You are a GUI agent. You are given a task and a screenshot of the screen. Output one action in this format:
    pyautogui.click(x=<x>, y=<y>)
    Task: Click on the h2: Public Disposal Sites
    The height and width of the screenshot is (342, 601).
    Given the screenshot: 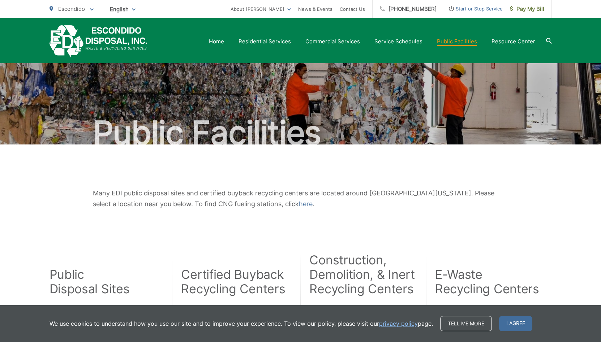 What is the action you would take?
    pyautogui.click(x=90, y=282)
    